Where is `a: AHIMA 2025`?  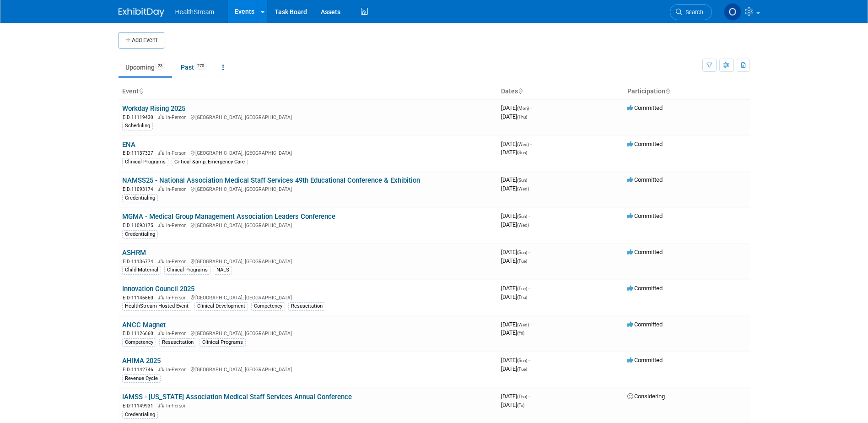 a: AHIMA 2025 is located at coordinates (142, 361).